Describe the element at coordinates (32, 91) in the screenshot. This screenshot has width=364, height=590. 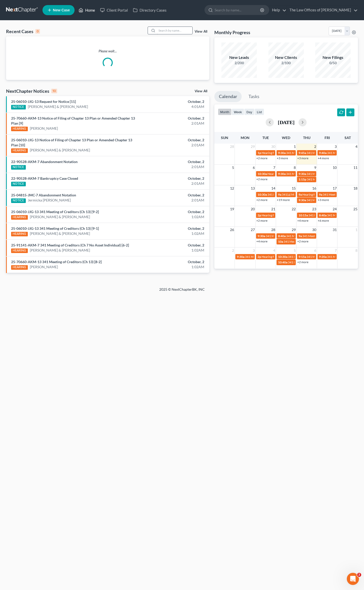
I see `div: NextChapter Notices` at that location.